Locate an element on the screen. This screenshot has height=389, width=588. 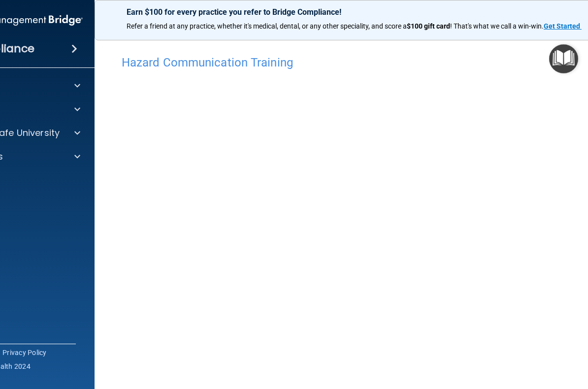
a: Get Started is located at coordinates (562, 26).